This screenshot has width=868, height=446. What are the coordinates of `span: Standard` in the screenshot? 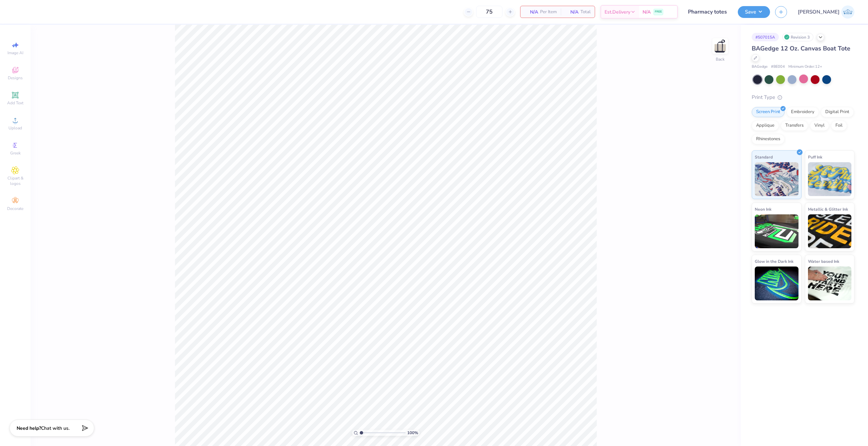 It's located at (763, 157).